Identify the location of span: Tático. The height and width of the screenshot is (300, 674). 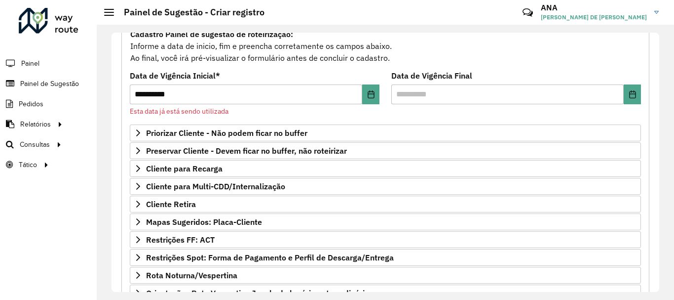
(28, 164).